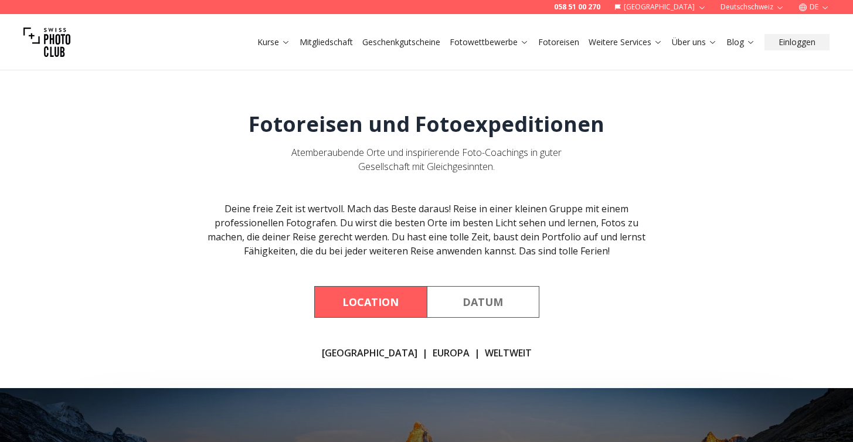  Describe the element at coordinates (740, 42) in the screenshot. I see `a: Blog` at that location.